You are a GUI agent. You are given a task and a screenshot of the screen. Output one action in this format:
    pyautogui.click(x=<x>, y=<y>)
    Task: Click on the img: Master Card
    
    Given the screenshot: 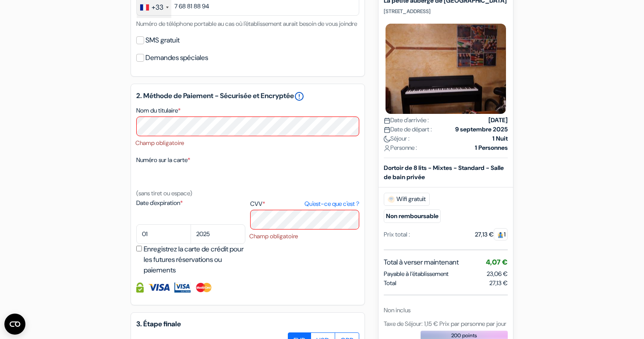 What is the action you would take?
    pyautogui.click(x=203, y=287)
    